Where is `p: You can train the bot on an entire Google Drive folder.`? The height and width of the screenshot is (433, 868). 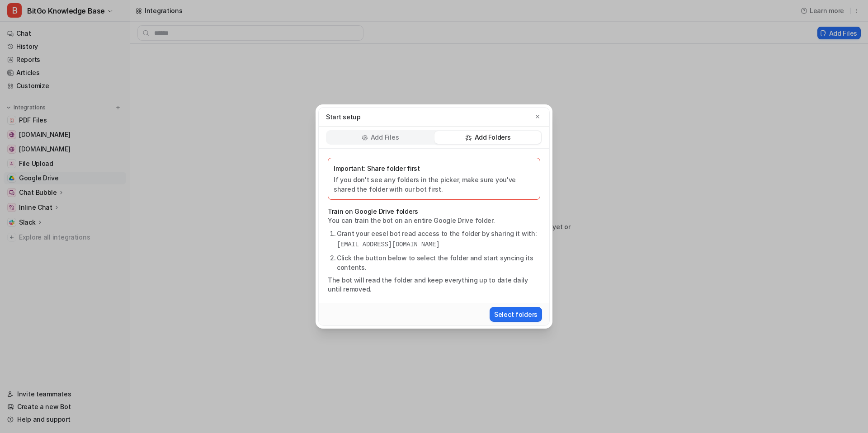
p: You can train the bot on an entire Google Drive folder. is located at coordinates (434, 221).